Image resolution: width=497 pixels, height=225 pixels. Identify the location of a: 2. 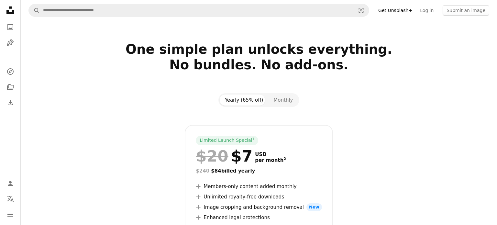
(285, 160).